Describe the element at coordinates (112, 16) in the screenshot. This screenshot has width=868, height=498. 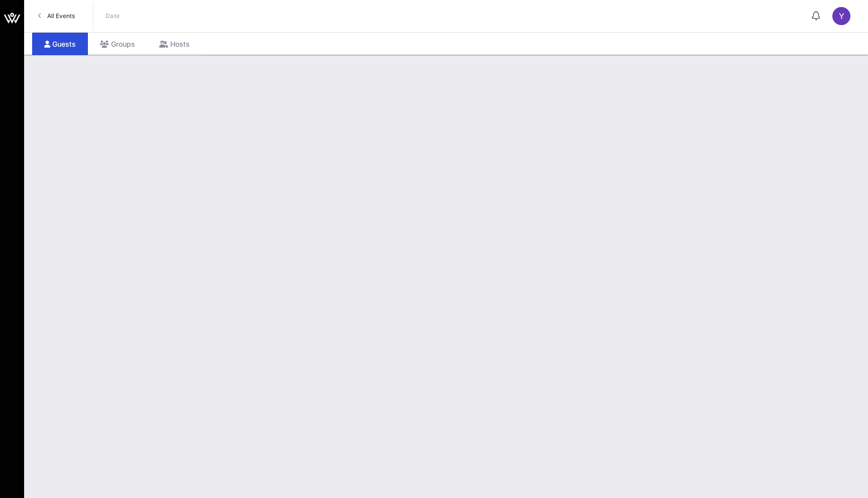
I see `p: Date` at that location.